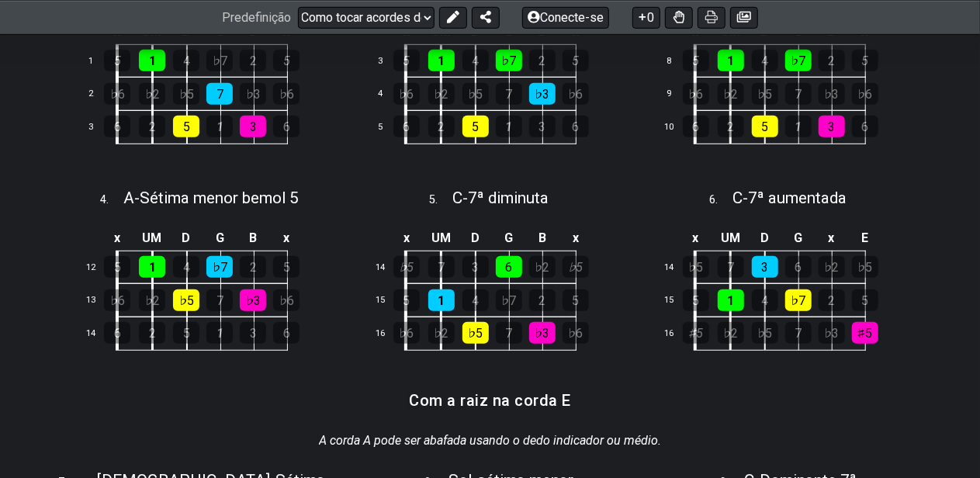 Image resolution: width=980 pixels, height=478 pixels. What do you see at coordinates (566, 17) in the screenshot?
I see `button: Conecte-se` at bounding box center [566, 17].